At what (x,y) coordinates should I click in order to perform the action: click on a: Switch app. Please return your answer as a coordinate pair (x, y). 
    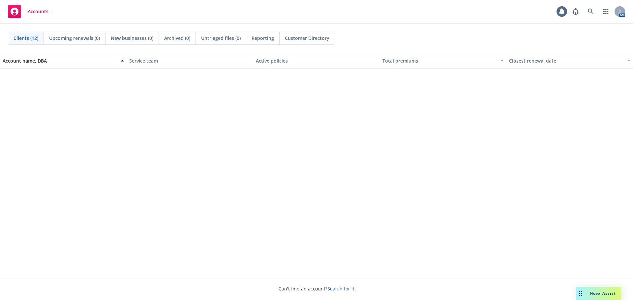
    Looking at the image, I should click on (606, 12).